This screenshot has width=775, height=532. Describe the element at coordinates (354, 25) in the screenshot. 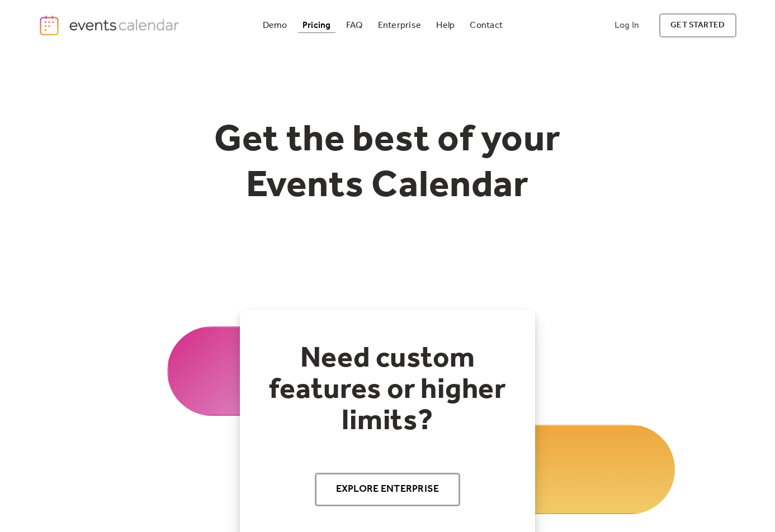

I see `div: FAQ` at that location.